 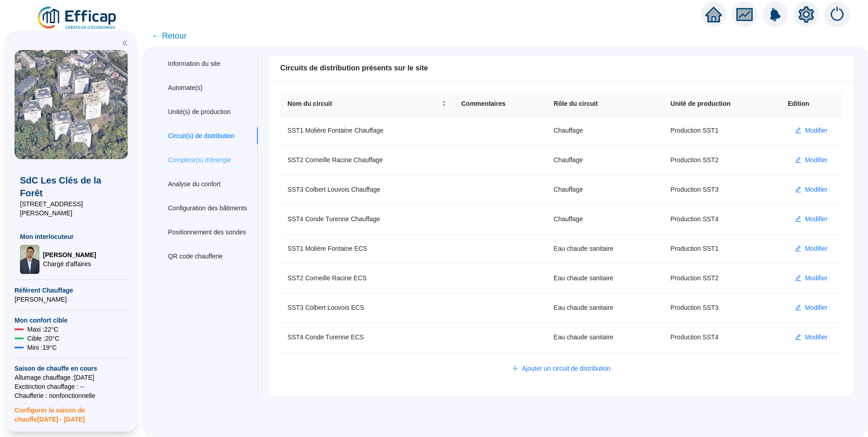 What do you see at coordinates (566, 368) in the screenshot?
I see `span: Ajouter un circuit de distribution` at bounding box center [566, 368].